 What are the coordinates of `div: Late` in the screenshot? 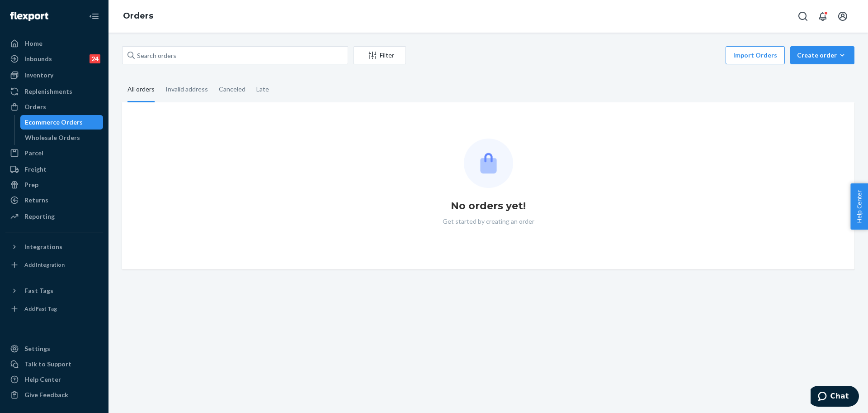 It's located at (263, 89).